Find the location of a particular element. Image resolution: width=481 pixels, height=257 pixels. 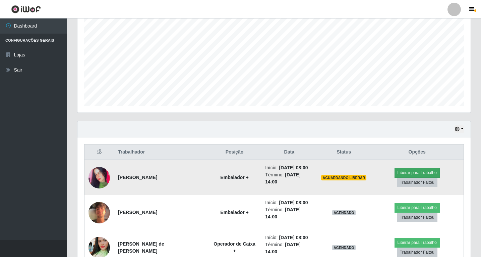

span: AGUARDANDO LIBERAR is located at coordinates (344, 177).